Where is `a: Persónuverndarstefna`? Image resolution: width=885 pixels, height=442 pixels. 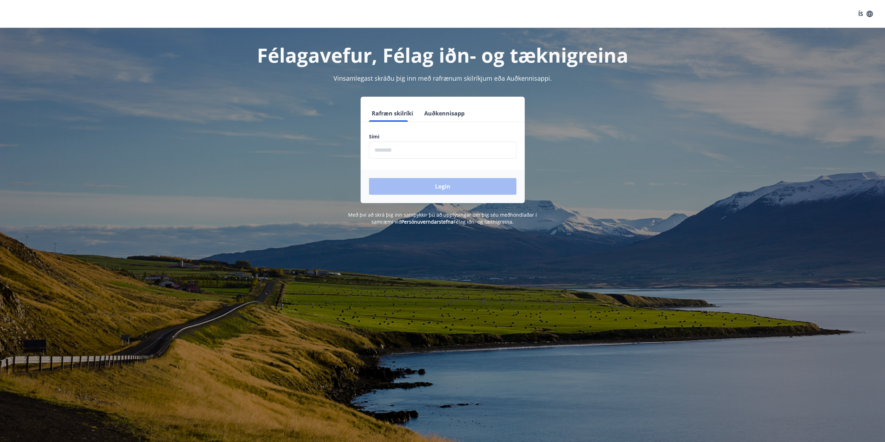 a: Persónuverndarstefna is located at coordinates (427, 222).